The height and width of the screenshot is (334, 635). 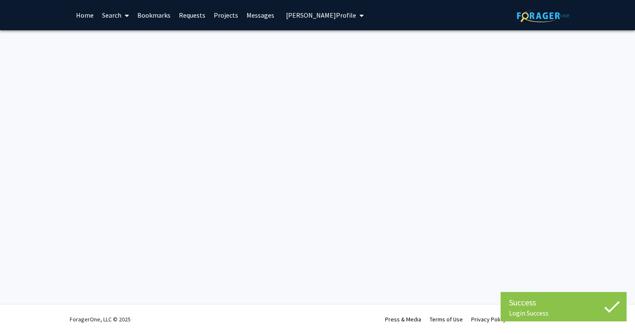 What do you see at coordinates (226, 15) in the screenshot?
I see `a: Projects` at bounding box center [226, 15].